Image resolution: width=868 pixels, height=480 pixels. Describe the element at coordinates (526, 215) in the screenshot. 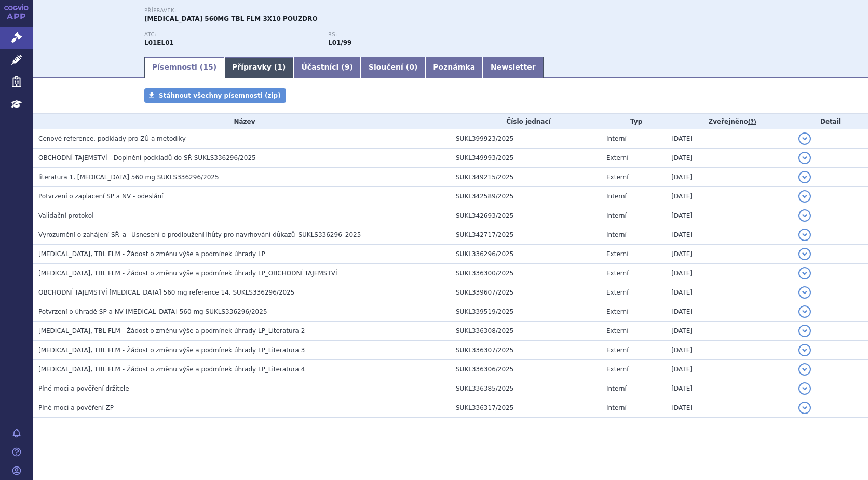

I see `td: SUKL342693/2025` at that location.